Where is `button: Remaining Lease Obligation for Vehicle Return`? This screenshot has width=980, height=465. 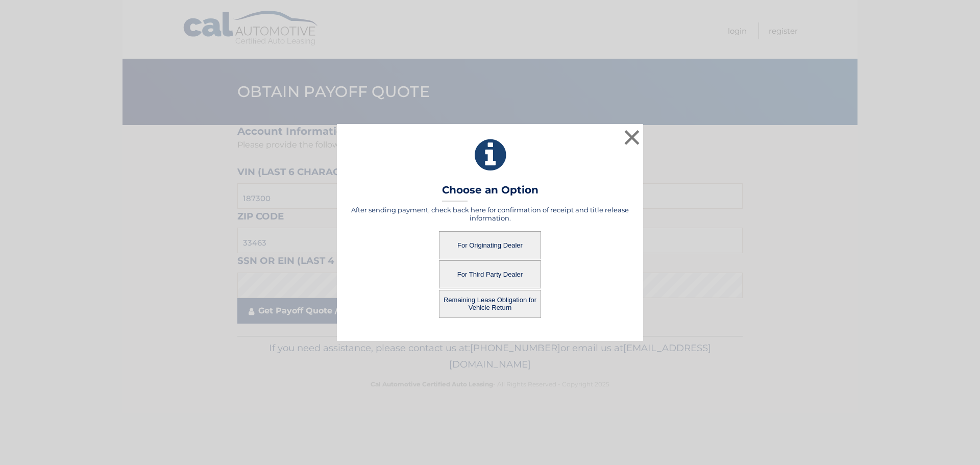
button: Remaining Lease Obligation for Vehicle Return is located at coordinates (490, 304).